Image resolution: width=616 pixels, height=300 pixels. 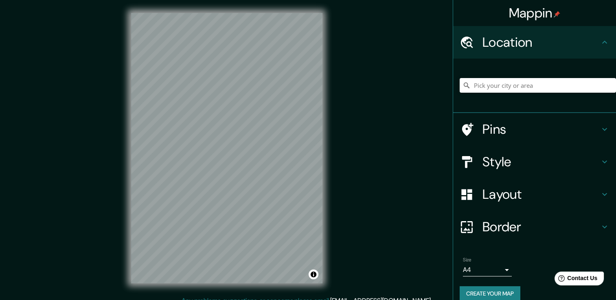 I want to click on h4: Border, so click(x=541, y=227).